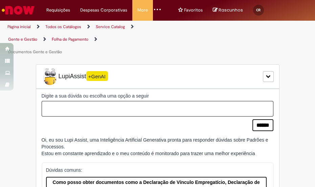 This screenshot has height=187, width=315. Describe the element at coordinates (103, 10) in the screenshot. I see `span: Despesas Corporativas` at that location.